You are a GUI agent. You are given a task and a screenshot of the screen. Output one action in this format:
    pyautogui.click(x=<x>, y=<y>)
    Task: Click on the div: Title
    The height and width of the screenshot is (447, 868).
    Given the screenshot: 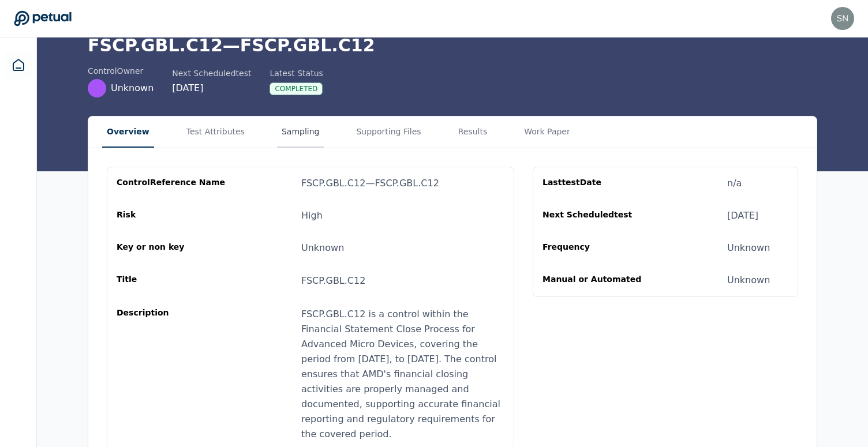 What is the action you would take?
    pyautogui.click(x=172, y=281)
    